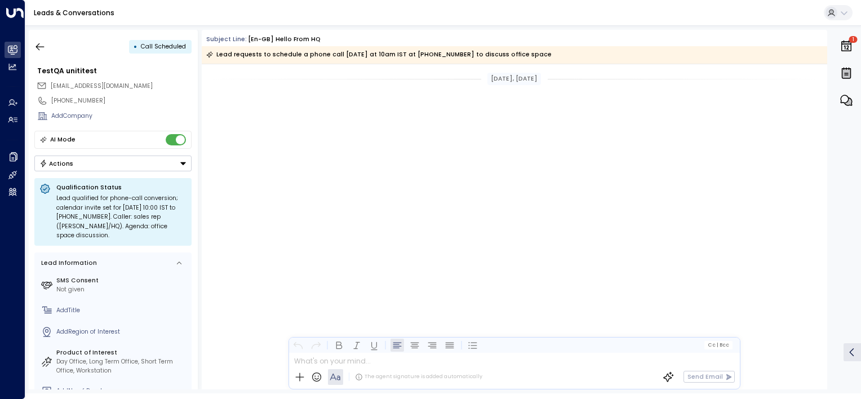 The image size is (861, 399). I want to click on p: Qualification Status, so click(121, 187).